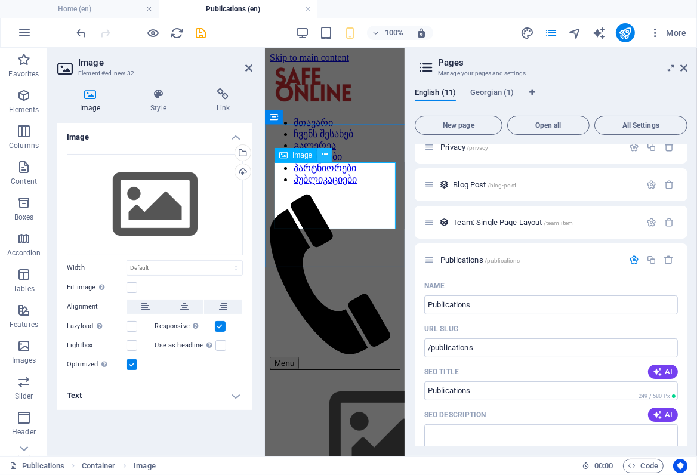 The image size is (697, 475). Describe the element at coordinates (545, 184) in the screenshot. I see `div: Blog Post/blog-post` at that location.